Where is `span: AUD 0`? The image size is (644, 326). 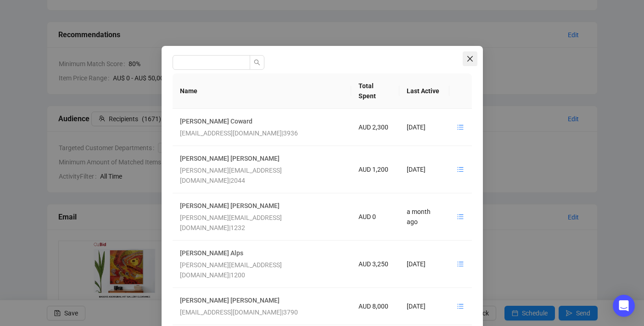
span: AUD 0 is located at coordinates (367, 216).